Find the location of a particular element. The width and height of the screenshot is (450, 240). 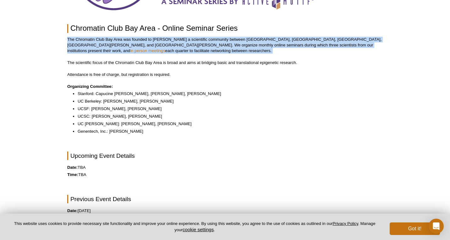

strong: Time: is located at coordinates (73, 175).